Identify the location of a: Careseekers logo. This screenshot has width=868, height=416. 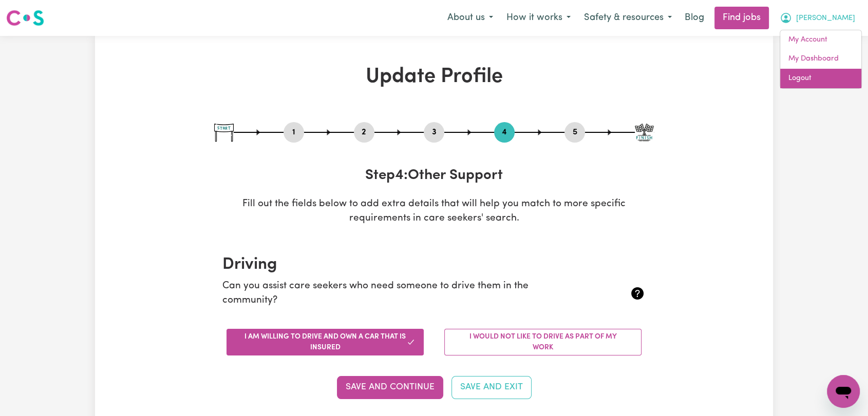
(26, 18).